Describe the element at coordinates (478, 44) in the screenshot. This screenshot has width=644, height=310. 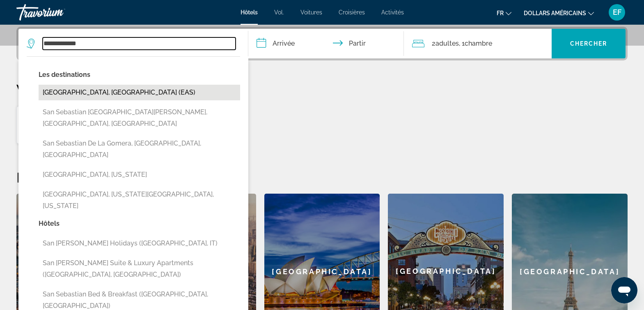
I see `button: Voyageurs : 2 adultes, 0 enfants` at that location.